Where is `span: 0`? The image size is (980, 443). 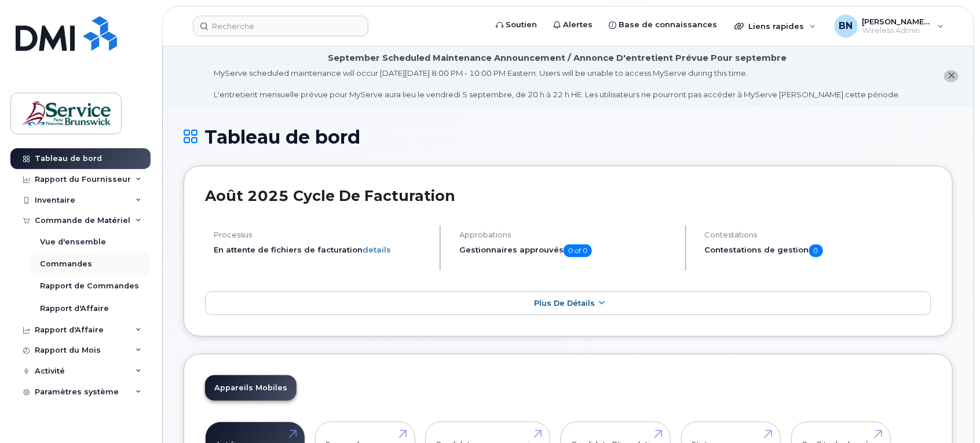
span: 0 is located at coordinates (816, 251).